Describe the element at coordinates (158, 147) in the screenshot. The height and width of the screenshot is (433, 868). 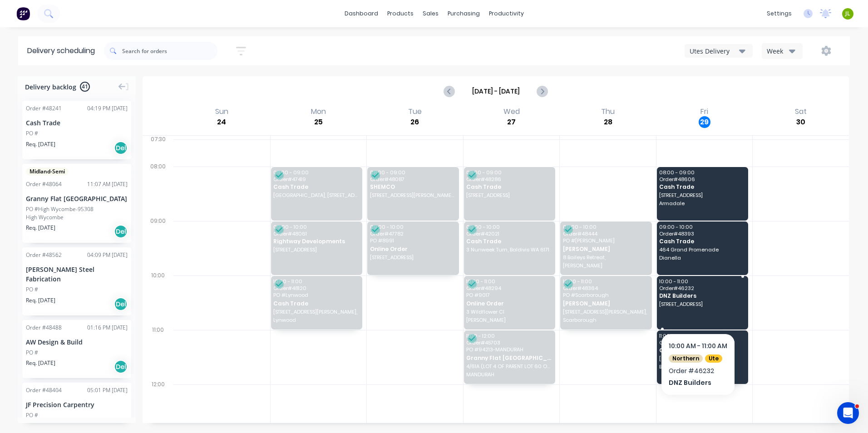
I see `div: 07:30` at that location.